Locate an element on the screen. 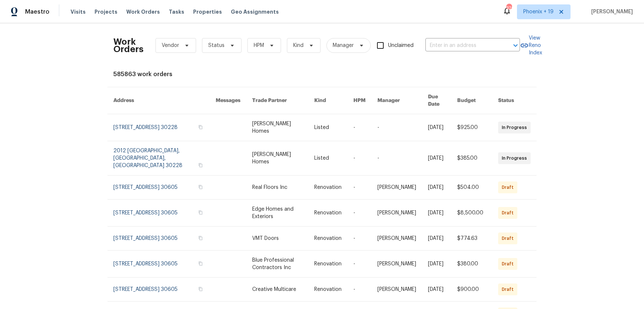  th: Budget is located at coordinates (472, 100).